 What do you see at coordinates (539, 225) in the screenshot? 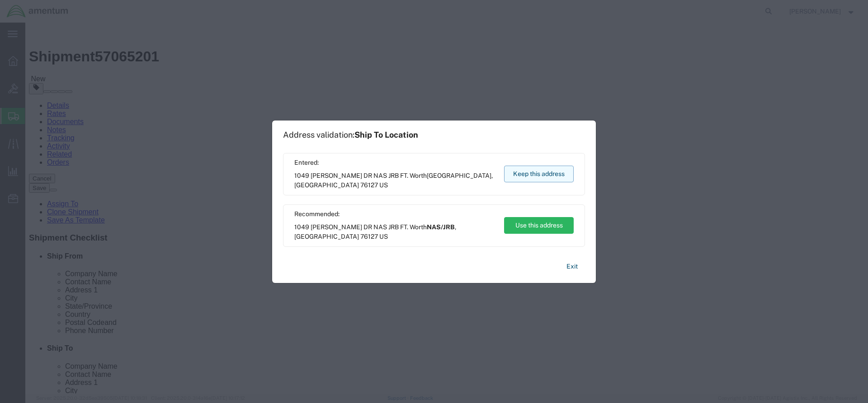
I see `button: Use this address` at bounding box center [539, 225].